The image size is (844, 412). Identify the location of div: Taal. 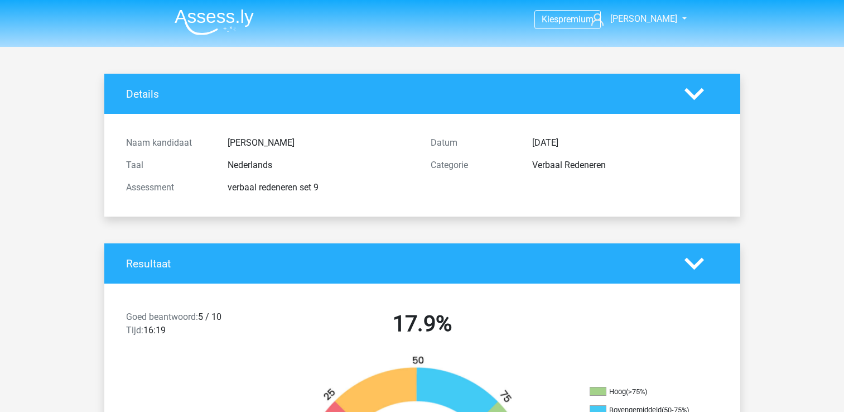
(168, 165).